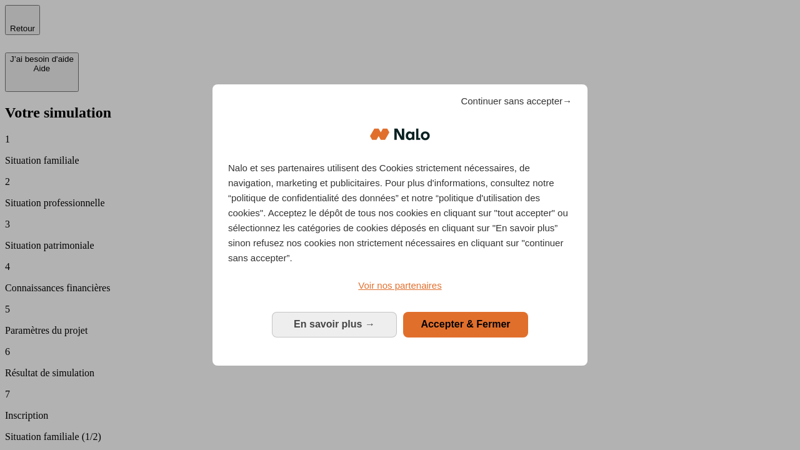  I want to click on span: Voir nos partenaires, so click(400, 285).